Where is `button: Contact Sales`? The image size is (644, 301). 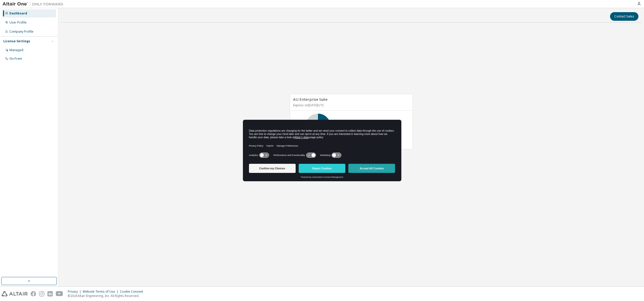
button: Contact Sales is located at coordinates (624, 16).